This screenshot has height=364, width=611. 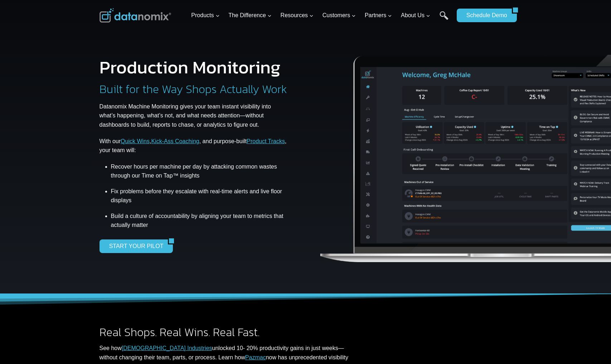 What do you see at coordinates (135, 15) in the screenshot?
I see `img: Datanomix` at bounding box center [135, 15].